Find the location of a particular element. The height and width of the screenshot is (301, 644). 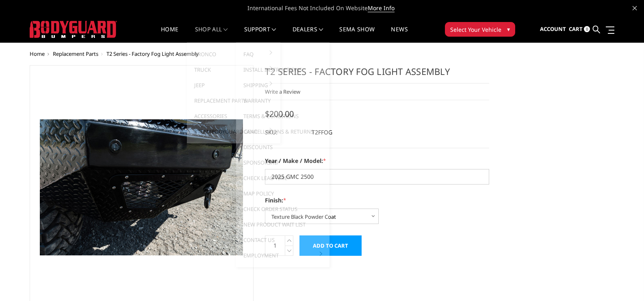

span: T2 Series - Factory Fog Light Assembly is located at coordinates (152, 53).